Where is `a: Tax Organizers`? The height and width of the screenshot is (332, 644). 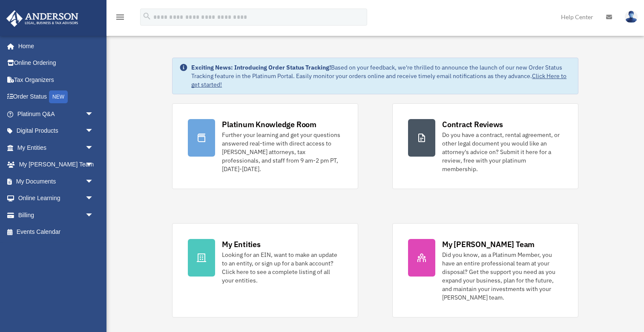 a: Tax Organizers is located at coordinates (56, 80).